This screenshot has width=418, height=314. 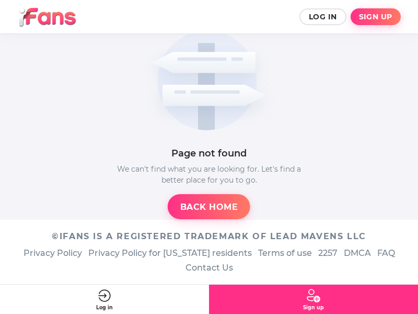 What do you see at coordinates (209, 206) in the screenshot?
I see `button: Back home` at bounding box center [209, 206].